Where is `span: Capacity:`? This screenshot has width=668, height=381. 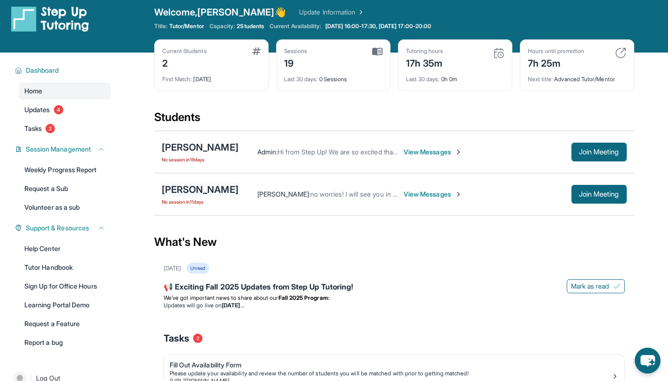
span: Capacity: is located at coordinates (222, 26).